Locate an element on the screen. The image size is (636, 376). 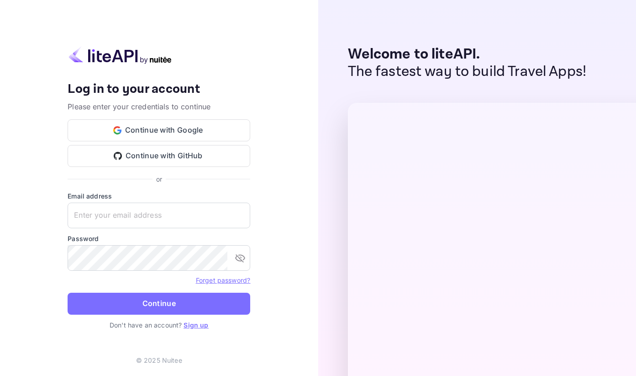
a: Sign up is located at coordinates (196, 324).